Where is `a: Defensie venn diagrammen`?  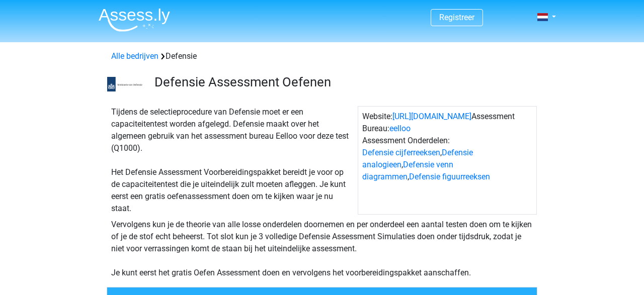
a: Defensie venn diagrammen is located at coordinates (408, 170).